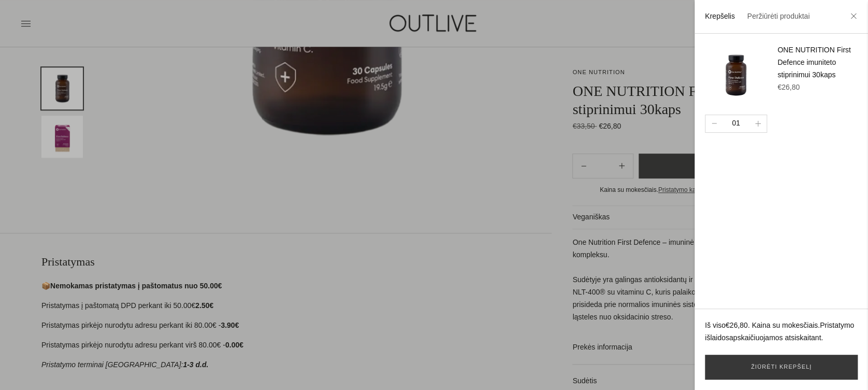 The image size is (868, 390). What do you see at coordinates (779, 331) in the screenshot?
I see `a: Pristatymo išlaidos` at bounding box center [779, 331].